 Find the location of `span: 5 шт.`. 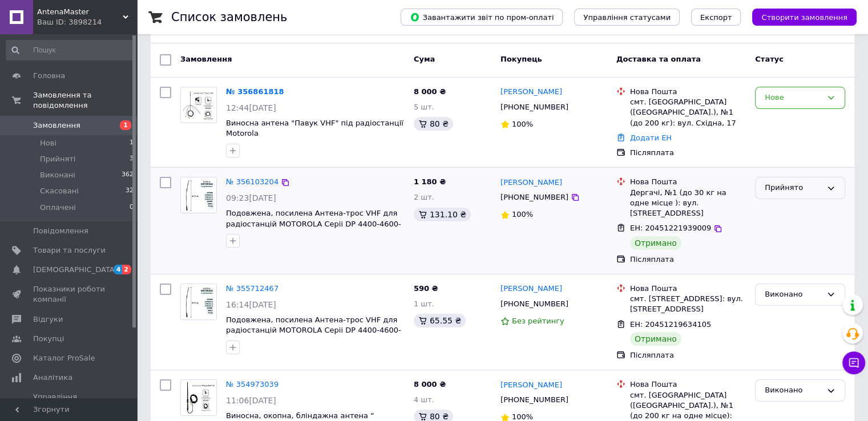

span: 5 шт. is located at coordinates (424, 106).